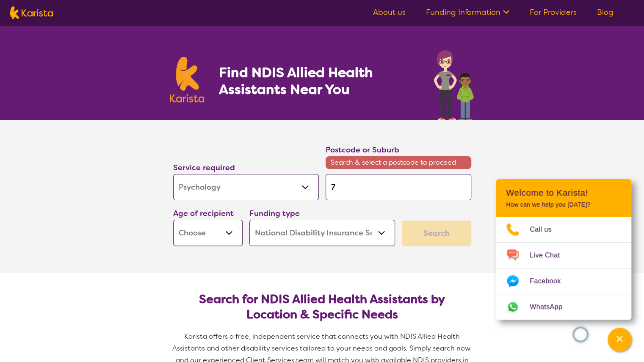  I want to click on label: Service required, so click(204, 168).